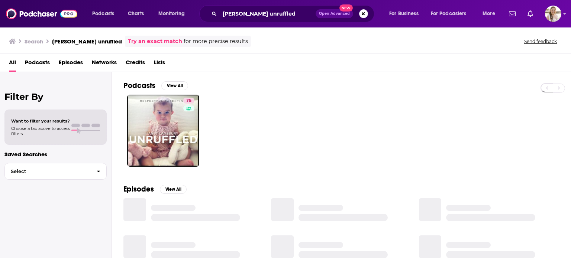  What do you see at coordinates (346, 8) in the screenshot?
I see `span: New` at bounding box center [346, 8].